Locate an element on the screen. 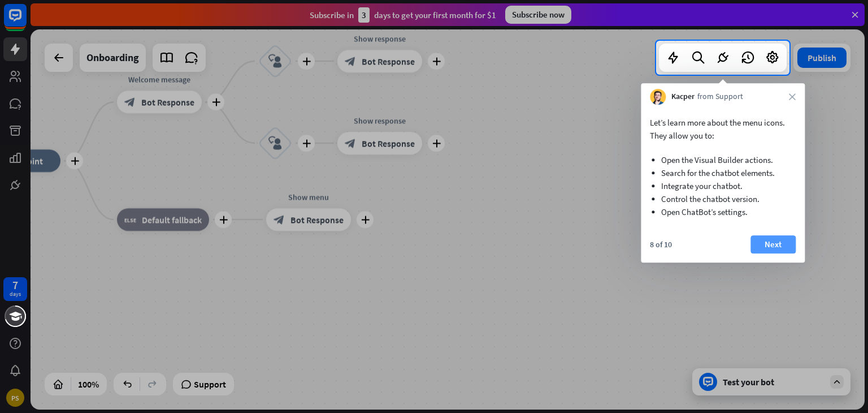 The width and height of the screenshot is (868, 413). span: Kacper is located at coordinates (682, 97).